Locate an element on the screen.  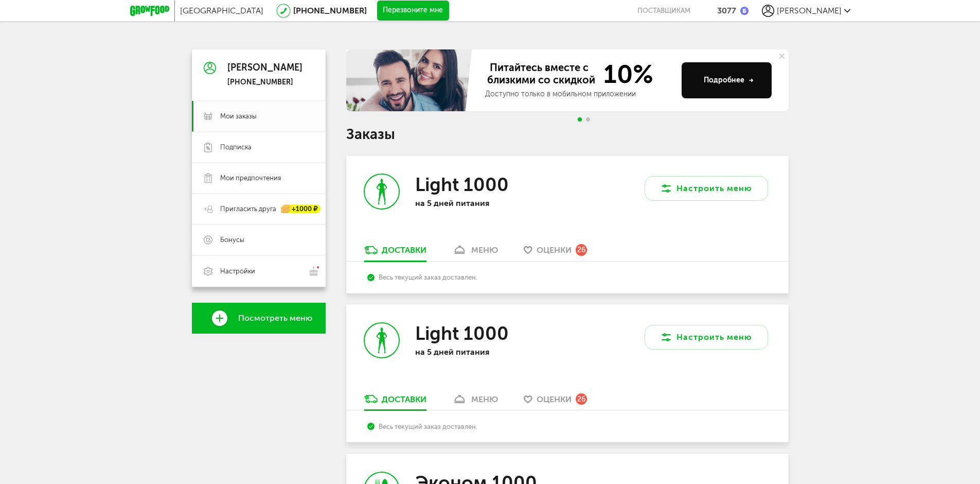
a: Бонусы is located at coordinates (259, 240).